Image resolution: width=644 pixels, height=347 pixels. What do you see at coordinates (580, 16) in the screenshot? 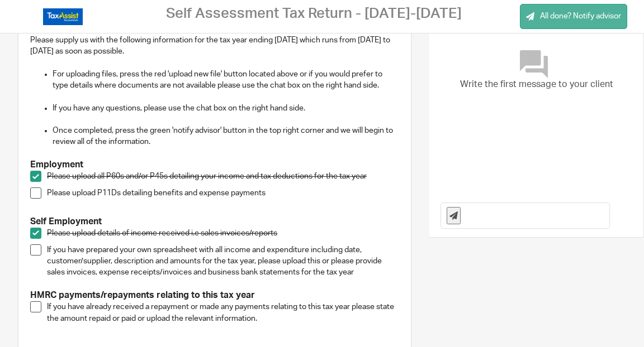
I see `span: All done? Notify advisor` at bounding box center [580, 16].